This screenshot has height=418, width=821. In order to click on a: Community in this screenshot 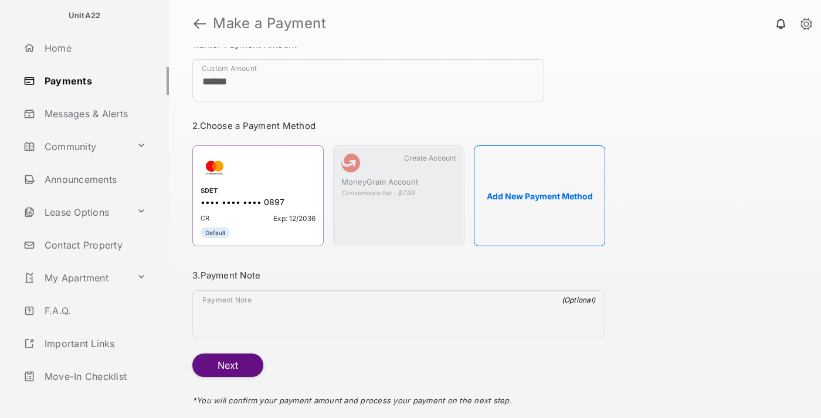, I will do `click(75, 147)`.